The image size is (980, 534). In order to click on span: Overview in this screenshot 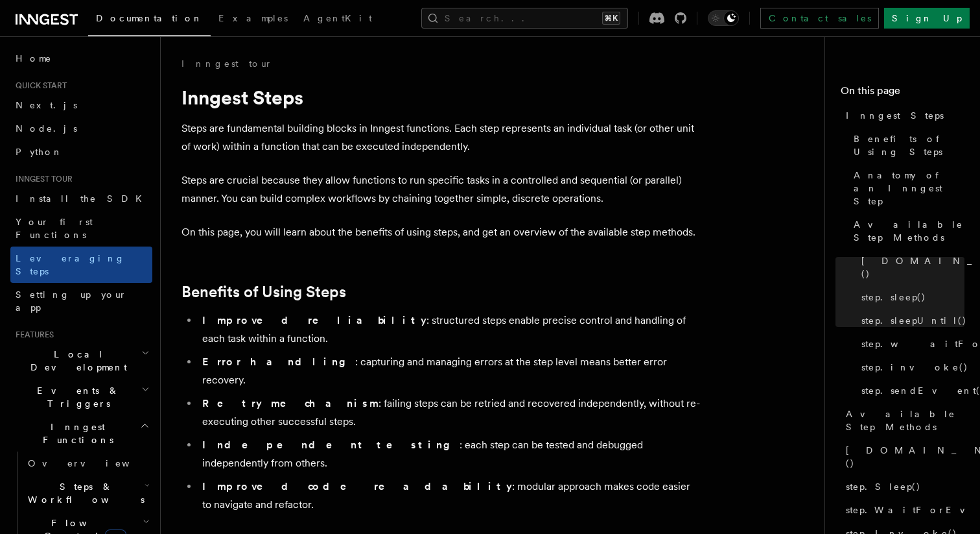, I will do `click(95, 463)`.